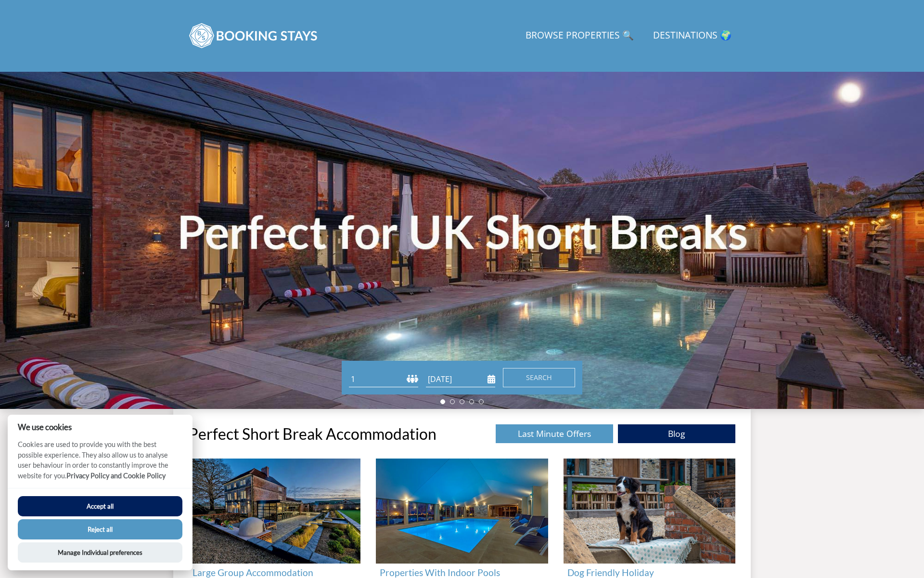 This screenshot has height=578, width=924. What do you see at coordinates (554, 434) in the screenshot?
I see `a: Last Minute Offers` at bounding box center [554, 434].